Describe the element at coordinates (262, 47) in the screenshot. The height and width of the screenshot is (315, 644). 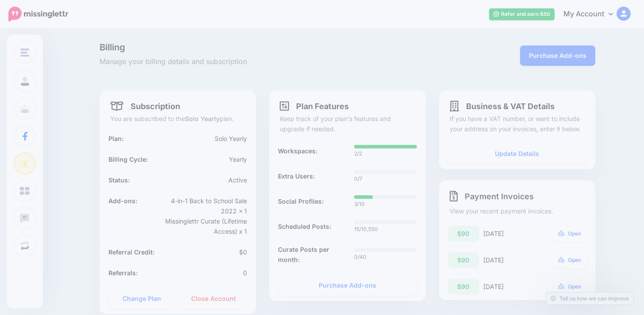
I see `span: Billing` at that location.